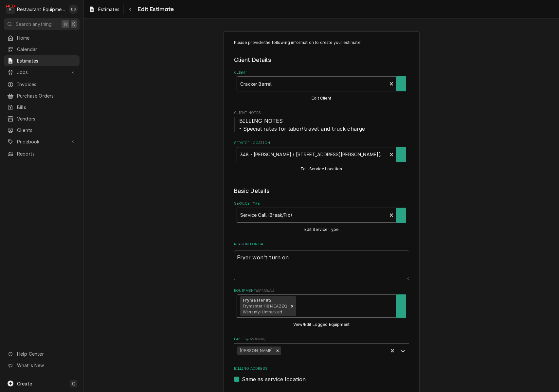  What do you see at coordinates (41, 119) in the screenshot?
I see `a: Vendors` at bounding box center [41, 119].